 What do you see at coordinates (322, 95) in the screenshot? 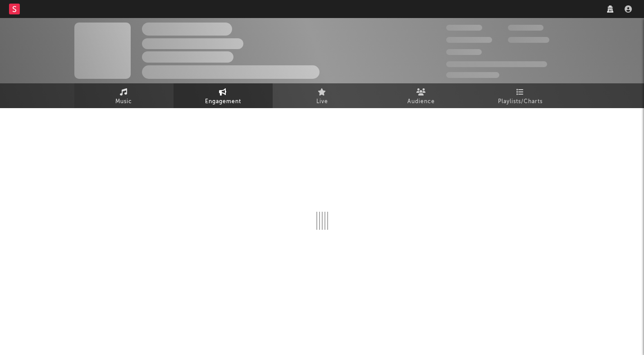
I see `a: Live` at bounding box center [322, 95].